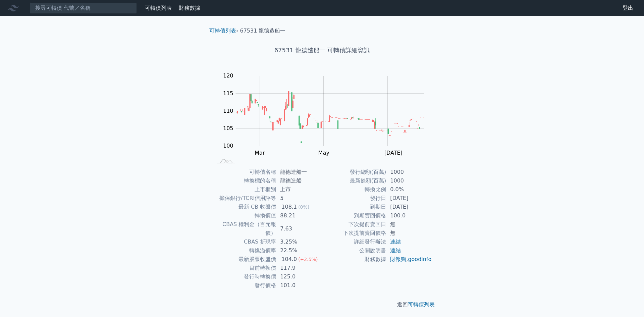 The image size is (644, 317). Describe the element at coordinates (244, 268) in the screenshot. I see `td: 目前轉換價` at that location.